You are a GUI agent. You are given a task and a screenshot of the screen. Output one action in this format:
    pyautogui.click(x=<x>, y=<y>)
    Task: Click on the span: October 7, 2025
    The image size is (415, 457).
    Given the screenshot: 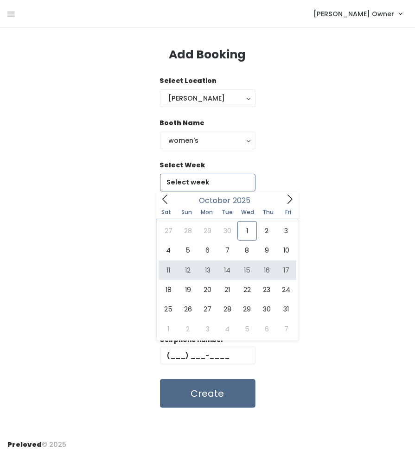 What is the action you would take?
    pyautogui.click(x=227, y=250)
    